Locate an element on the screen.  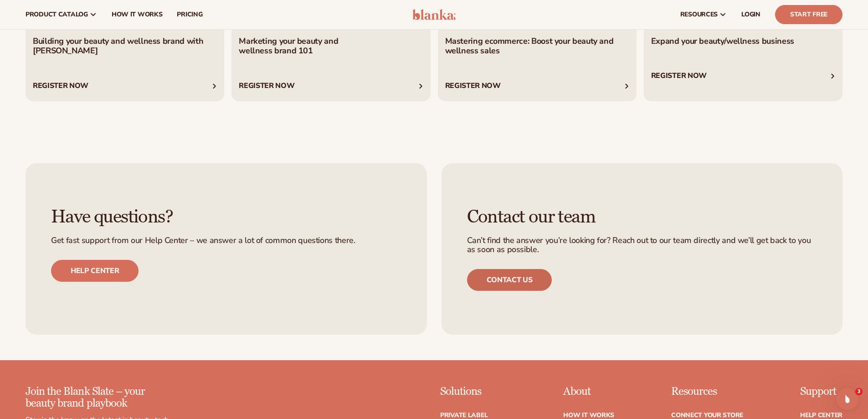
span: product catalog is located at coordinates (56, 15).